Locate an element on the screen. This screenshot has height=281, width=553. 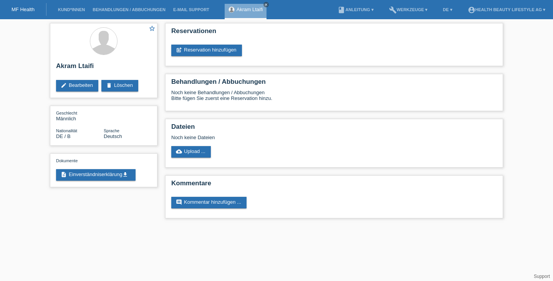
a: post_addReservation hinzufügen is located at coordinates (207, 50).